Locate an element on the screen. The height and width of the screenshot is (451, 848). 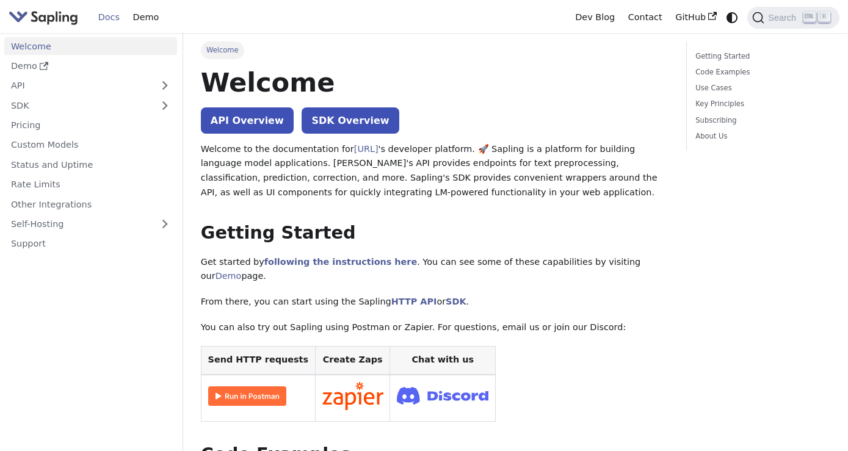
p: Welcome to the documentation for 's developer platform. 🚀 Sapling is a platform for building lang... is located at coordinates (435, 171).